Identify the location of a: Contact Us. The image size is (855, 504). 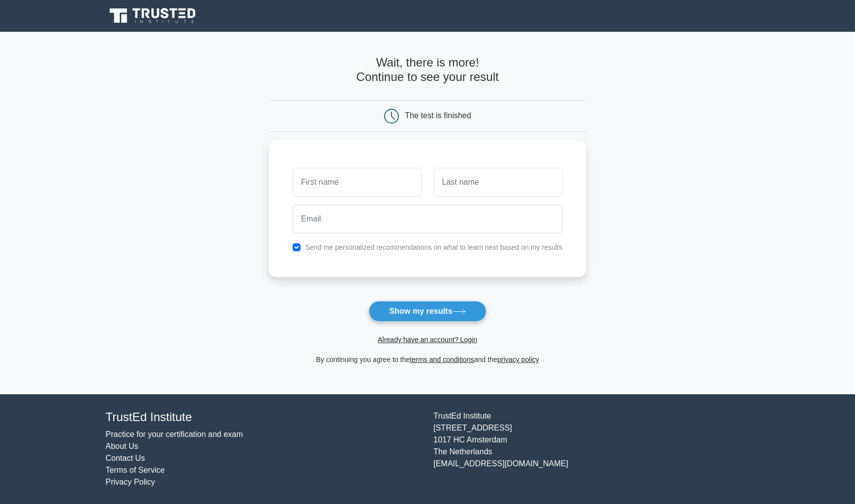
(125, 458).